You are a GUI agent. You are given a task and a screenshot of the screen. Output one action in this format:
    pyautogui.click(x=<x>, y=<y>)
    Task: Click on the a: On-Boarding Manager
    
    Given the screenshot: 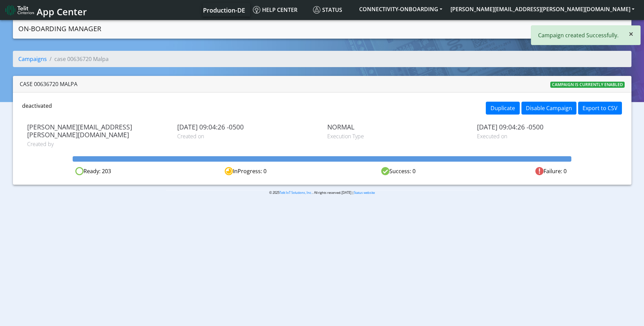 What is the action you would take?
    pyautogui.click(x=60, y=29)
    